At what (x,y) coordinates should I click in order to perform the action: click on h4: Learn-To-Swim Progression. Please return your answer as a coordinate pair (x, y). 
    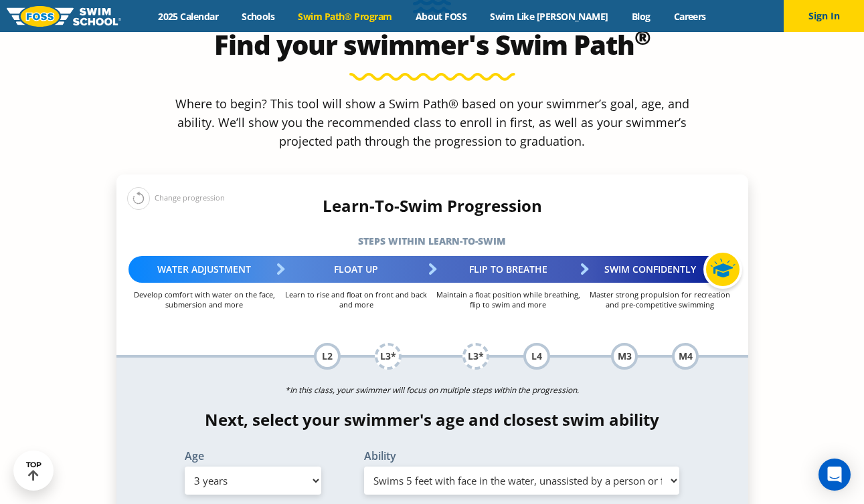
    Looking at the image, I should click on (432, 206).